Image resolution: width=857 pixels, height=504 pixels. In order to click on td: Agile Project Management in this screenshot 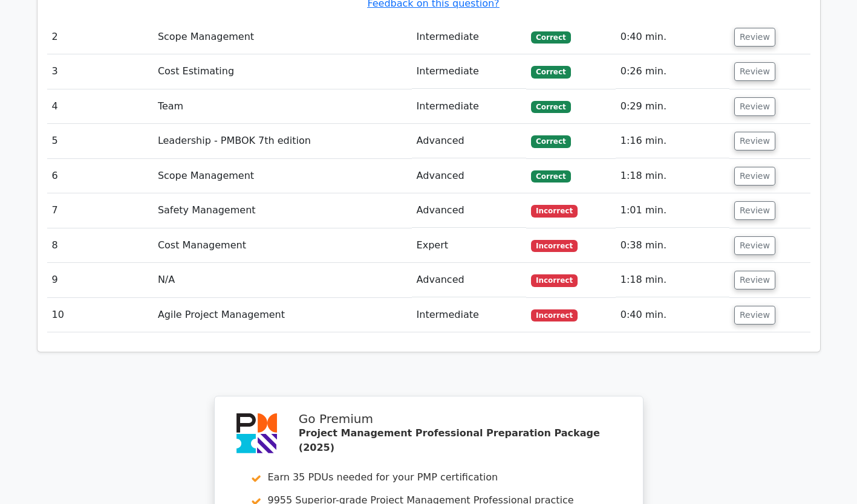, I will do `click(282, 315)`.